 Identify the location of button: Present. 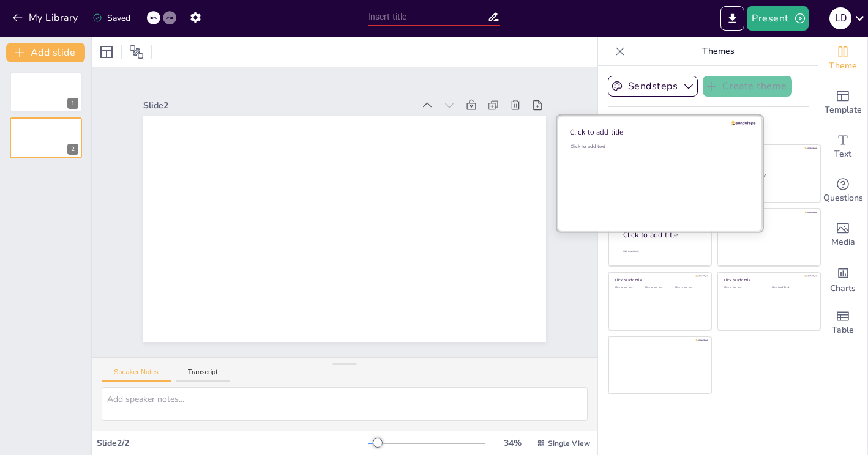
(777, 18).